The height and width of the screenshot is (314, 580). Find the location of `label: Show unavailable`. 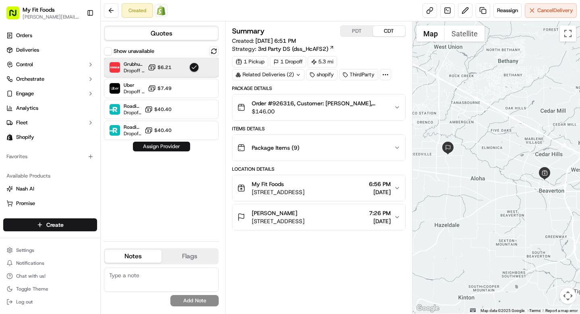

label: Show unavailable is located at coordinates (134, 51).